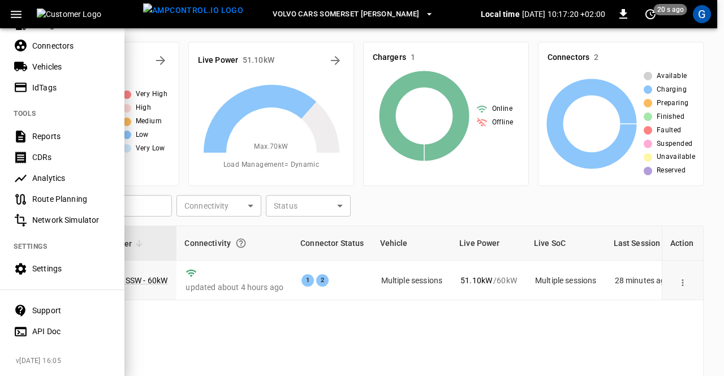 This screenshot has height=376, width=724. Describe the element at coordinates (71, 67) in the screenshot. I see `div: Vehicles` at that location.